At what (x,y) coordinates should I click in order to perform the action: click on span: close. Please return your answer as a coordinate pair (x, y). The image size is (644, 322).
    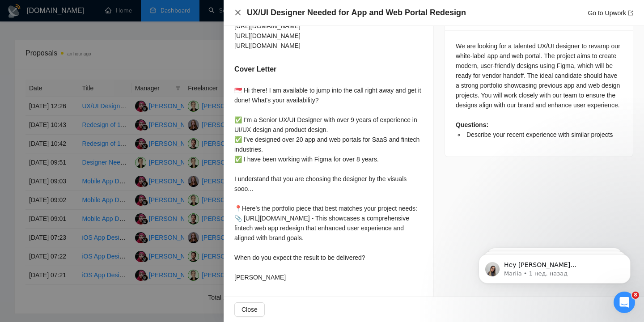
    Looking at the image, I should click on (238, 13).